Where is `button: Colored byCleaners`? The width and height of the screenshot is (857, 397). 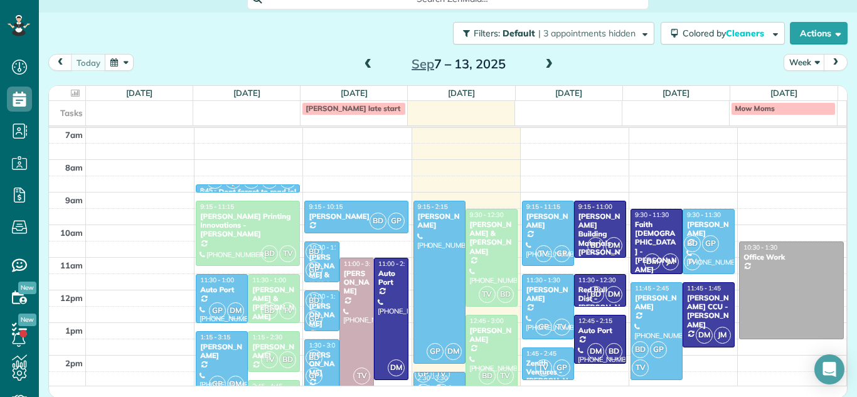 button: Colored byCleaners is located at coordinates (723, 33).